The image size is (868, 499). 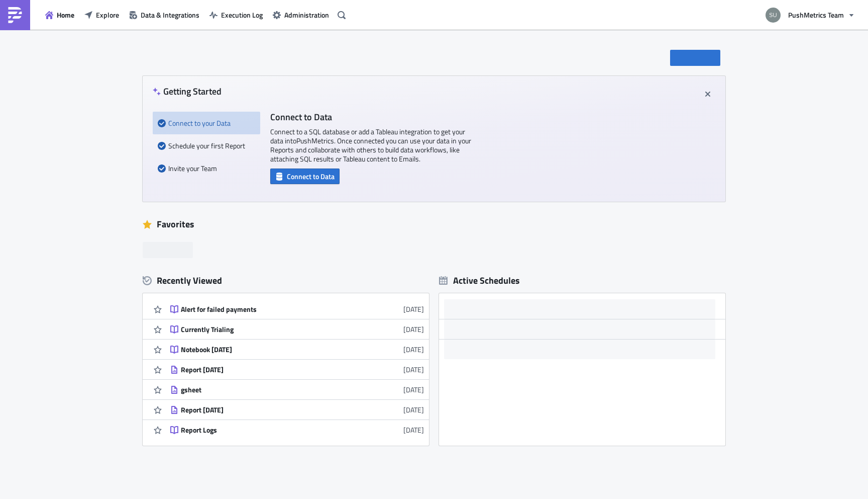 What do you see at coordinates (414, 329) in the screenshot?
I see `time: 2025-08-28T10:33:07Z` at bounding box center [414, 329].